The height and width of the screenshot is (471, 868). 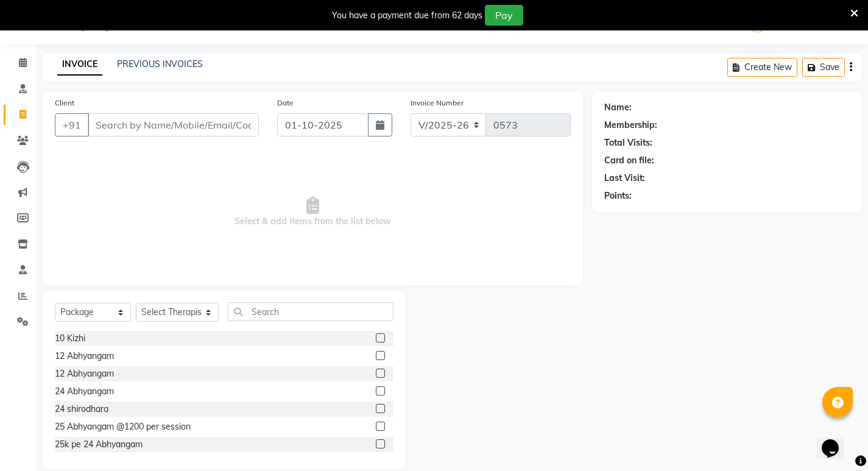 I want to click on div: Points:, so click(x=618, y=196).